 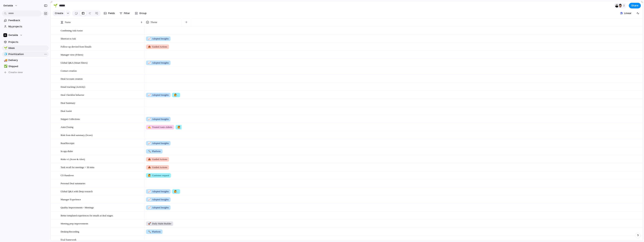 What do you see at coordinates (25, 60) in the screenshot?
I see `a: 🚚Delivery` at bounding box center [25, 60].